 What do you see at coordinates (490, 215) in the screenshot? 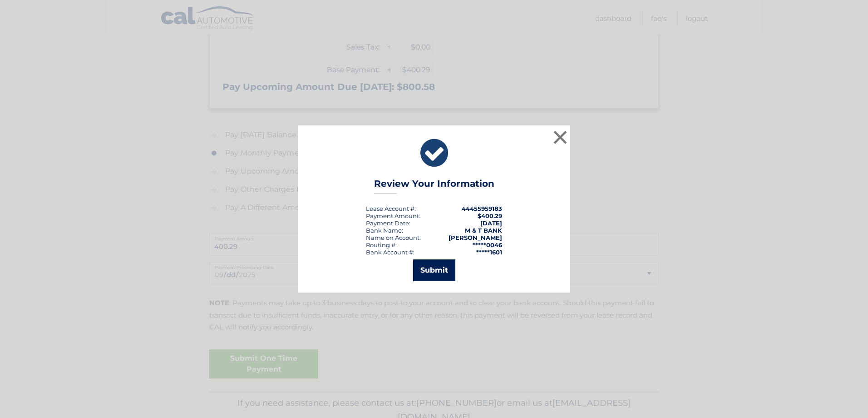
I see `span: $400.29` at bounding box center [490, 215].